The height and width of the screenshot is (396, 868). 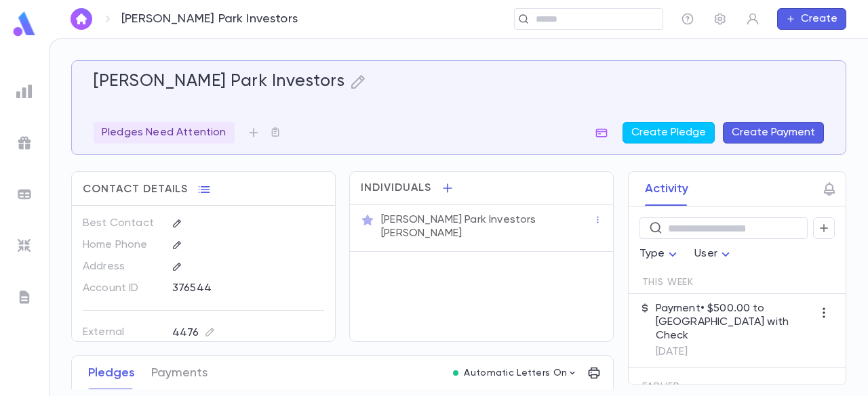 I want to click on div: User, so click(x=714, y=254).